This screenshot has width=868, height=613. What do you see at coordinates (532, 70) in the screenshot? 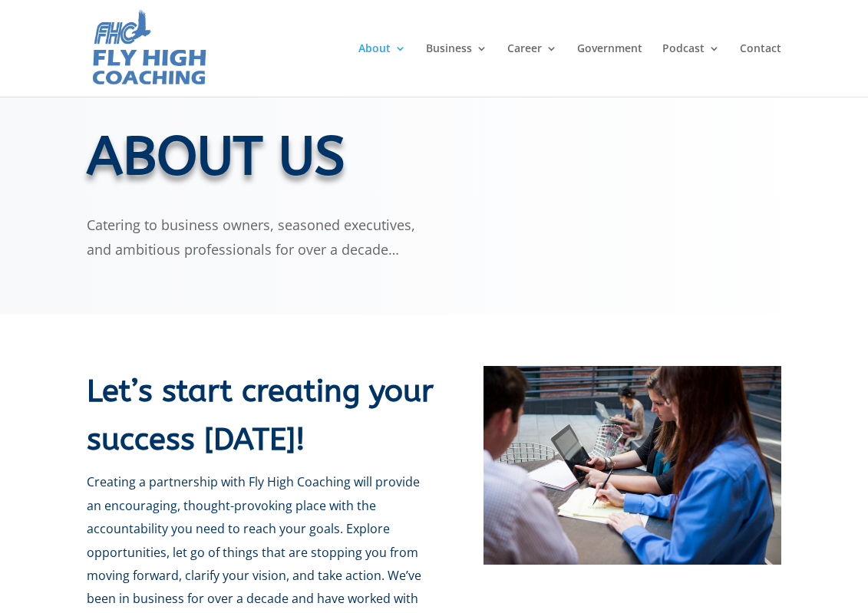
I see `a: Career` at bounding box center [532, 70].